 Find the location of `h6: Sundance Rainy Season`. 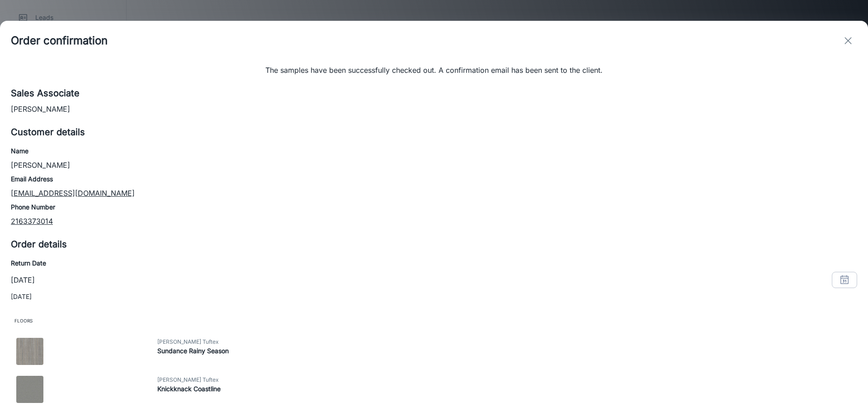

h6: Sundance Rainy Season is located at coordinates (508, 351).